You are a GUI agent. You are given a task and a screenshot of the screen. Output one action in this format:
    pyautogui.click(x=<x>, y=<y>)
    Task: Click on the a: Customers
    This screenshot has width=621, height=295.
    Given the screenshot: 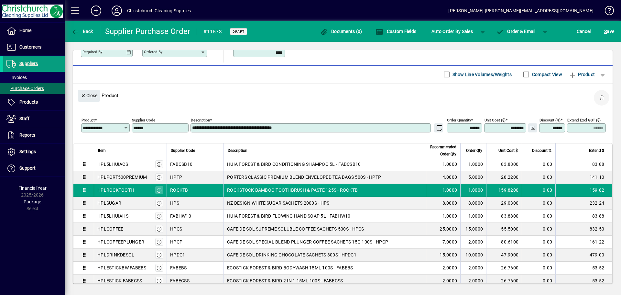 What is the action you would take?
    pyautogui.click(x=34, y=47)
    